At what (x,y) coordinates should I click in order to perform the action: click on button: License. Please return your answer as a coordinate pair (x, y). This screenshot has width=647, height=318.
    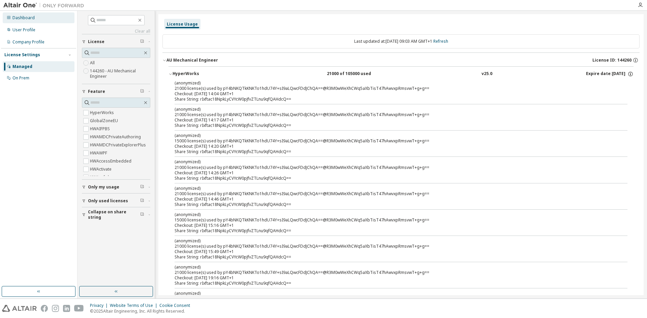
    Looking at the image, I should click on (116, 42).